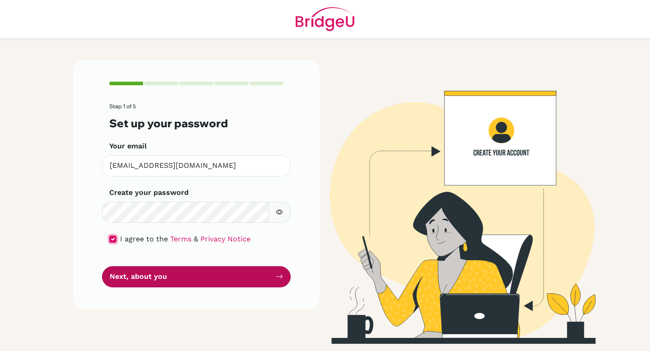 This screenshot has width=650, height=351. Describe the element at coordinates (225, 239) in the screenshot. I see `a: Privacy Notice` at that location.